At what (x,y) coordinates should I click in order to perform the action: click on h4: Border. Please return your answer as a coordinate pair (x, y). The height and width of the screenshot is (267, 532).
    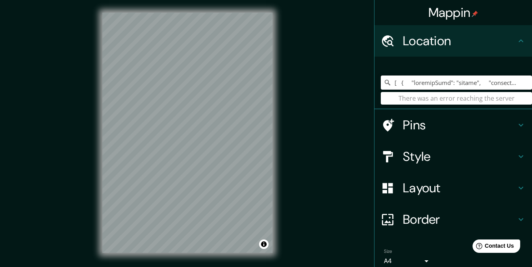
    Looking at the image, I should click on (459, 220).